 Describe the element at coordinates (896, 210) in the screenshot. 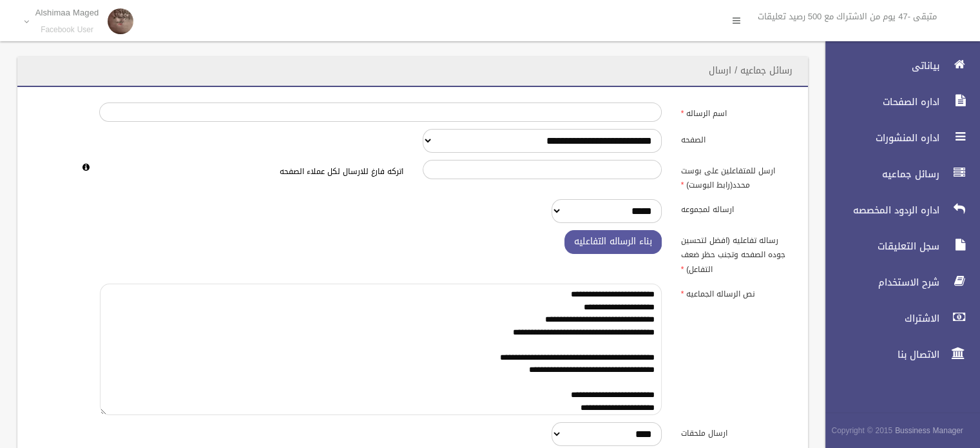

I see `a: اداره الردود المخصصه` at that location.